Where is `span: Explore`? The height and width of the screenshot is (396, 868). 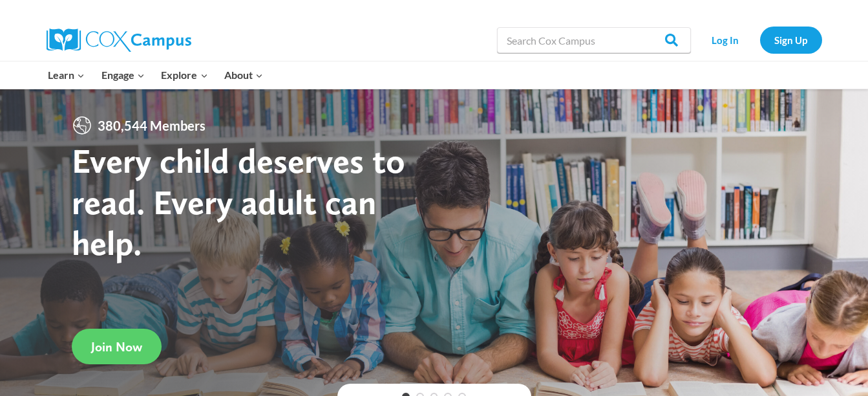 span: Explore is located at coordinates (184, 75).